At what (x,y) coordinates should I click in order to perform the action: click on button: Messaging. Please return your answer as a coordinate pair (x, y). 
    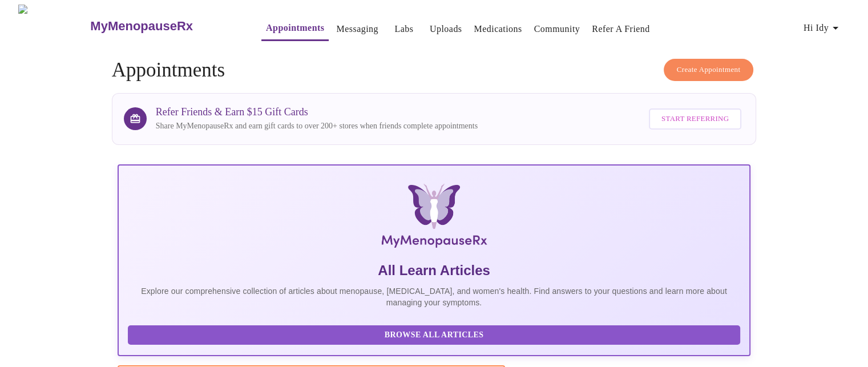
    Looking at the image, I should click on (357, 29).